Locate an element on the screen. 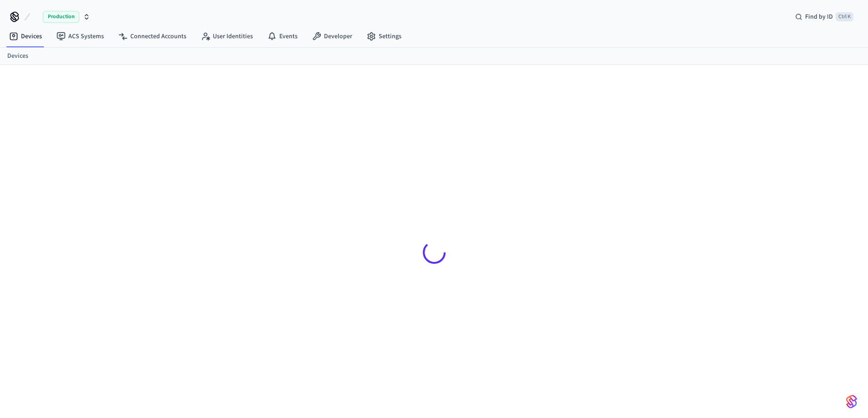 The width and height of the screenshot is (868, 418). a: Connected Accounts is located at coordinates (152, 36).